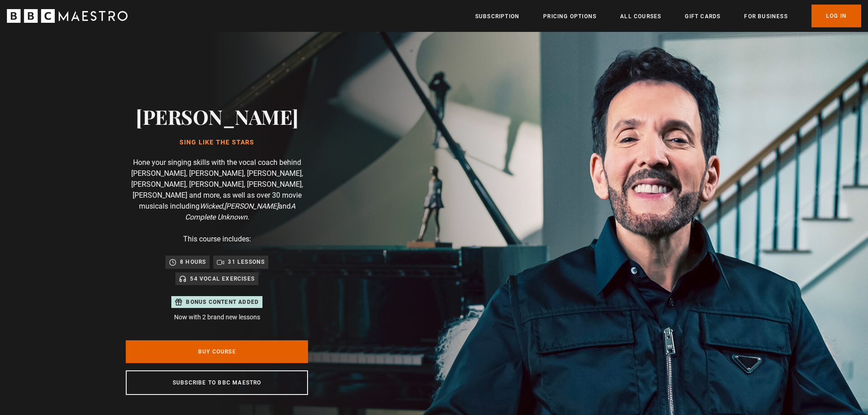 Image resolution: width=868 pixels, height=415 pixels. What do you see at coordinates (240, 211) in the screenshot?
I see `i: A Complete Unknown` at bounding box center [240, 211].